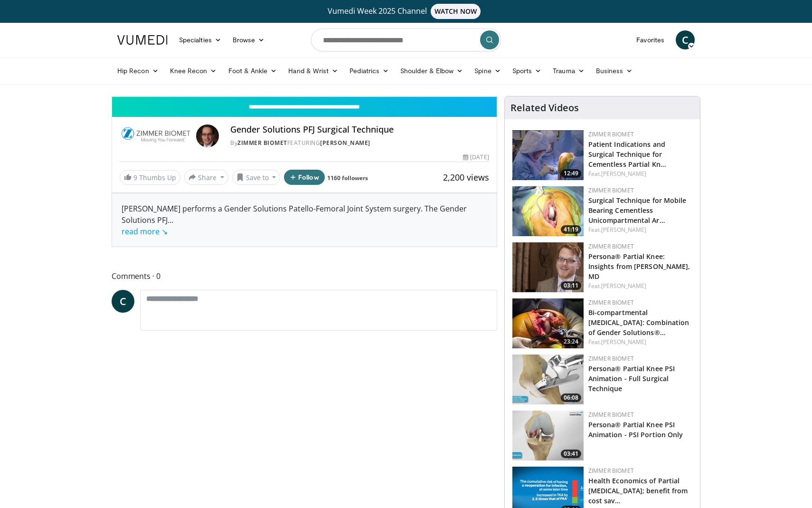  What do you see at coordinates (571, 173) in the screenshot?
I see `span: 12:49` at bounding box center [571, 173].